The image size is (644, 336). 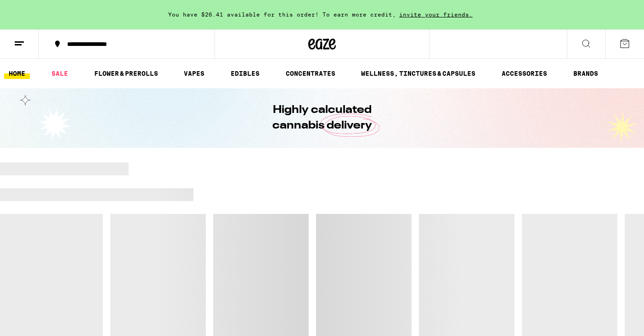 I want to click on a: ACCESSORIES, so click(x=524, y=74).